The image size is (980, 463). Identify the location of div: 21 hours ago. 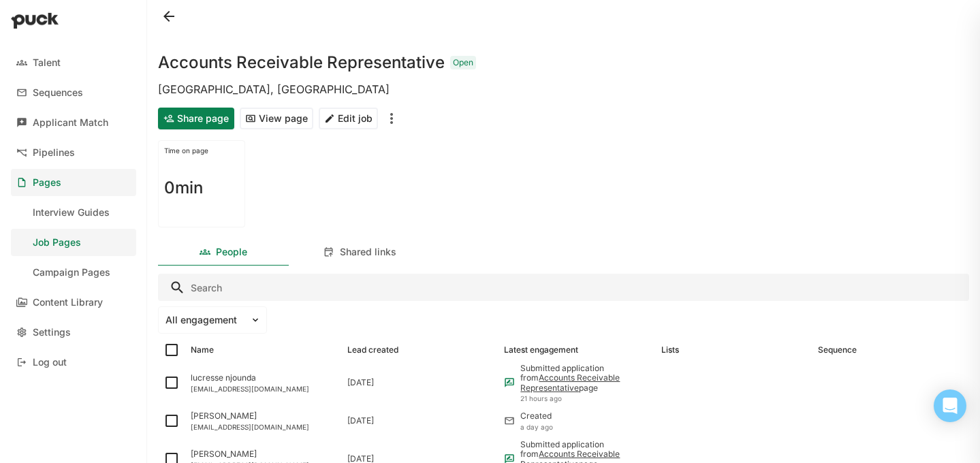
(585, 398).